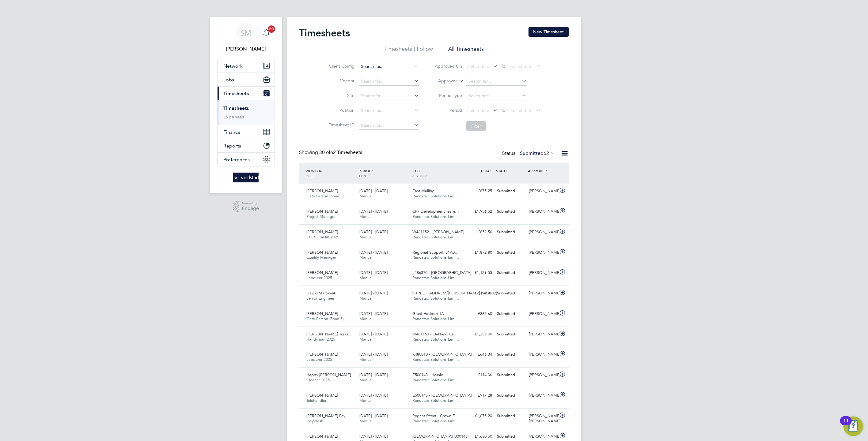 Image resolution: width=868 pixels, height=441 pixels. I want to click on span: Scott McGlynn, so click(246, 49).